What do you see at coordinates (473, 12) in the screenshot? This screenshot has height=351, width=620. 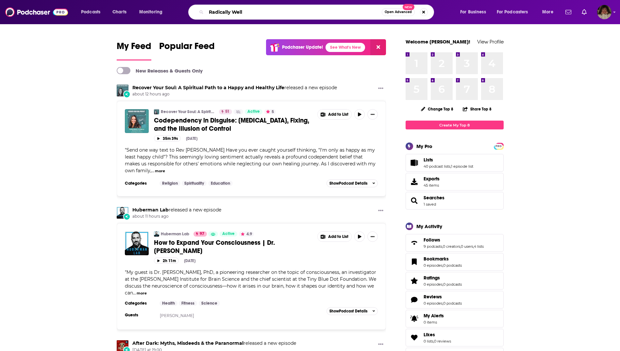 I see `span: For Business` at bounding box center [473, 12].